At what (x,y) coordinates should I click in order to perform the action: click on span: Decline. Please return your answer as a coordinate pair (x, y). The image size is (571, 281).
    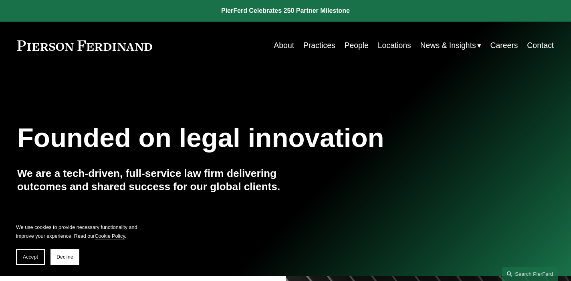
    Looking at the image, I should click on (65, 257).